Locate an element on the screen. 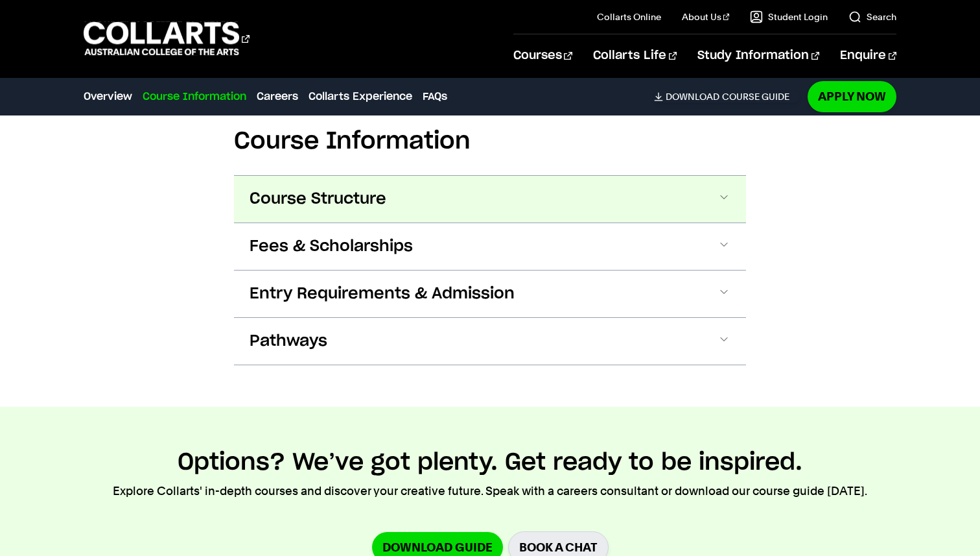 Image resolution: width=980 pixels, height=556 pixels. span: Download is located at coordinates (693, 97).